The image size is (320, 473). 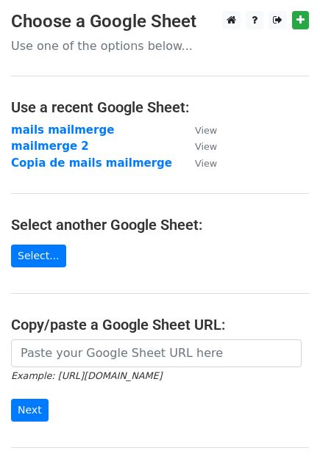 What do you see at coordinates (159, 46) in the screenshot?
I see `p: Use one of the options below...` at bounding box center [159, 46].